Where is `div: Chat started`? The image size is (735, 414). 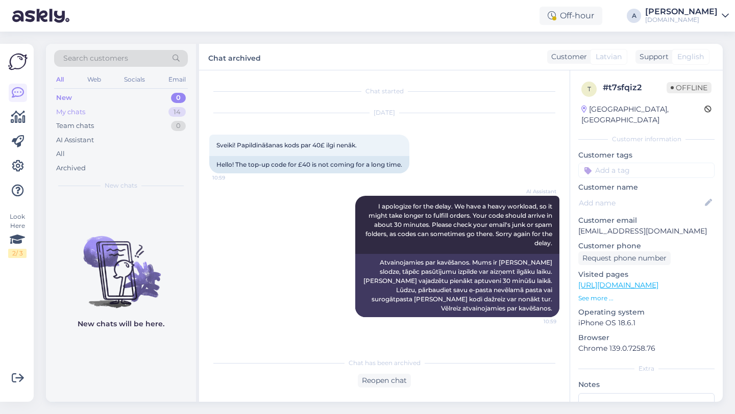
div: Chat started is located at coordinates (384, 91).